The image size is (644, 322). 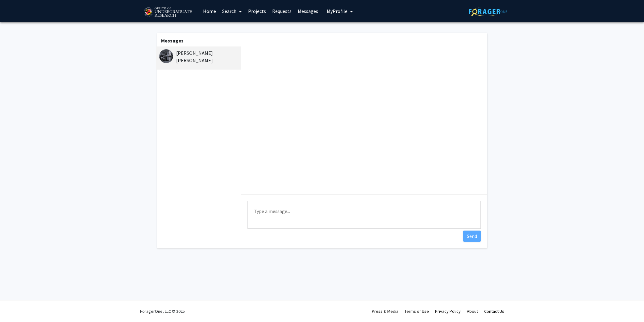 What do you see at coordinates (488, 11) in the screenshot?
I see `img: ForagerOne Logo` at bounding box center [488, 11].